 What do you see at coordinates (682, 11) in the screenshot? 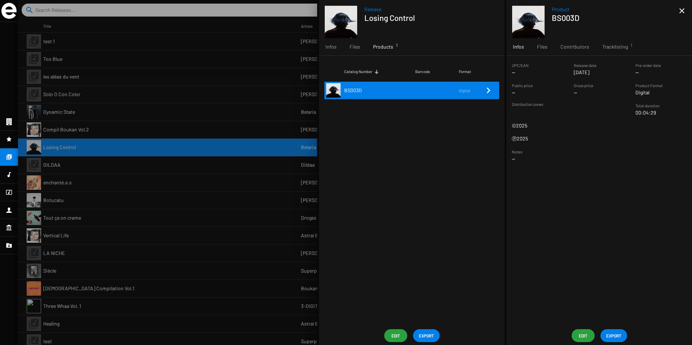
I see `mat-icon: close` at bounding box center [682, 11].